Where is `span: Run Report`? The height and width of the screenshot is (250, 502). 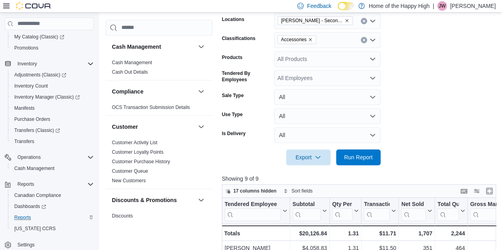 span: Run Report is located at coordinates (358, 157).